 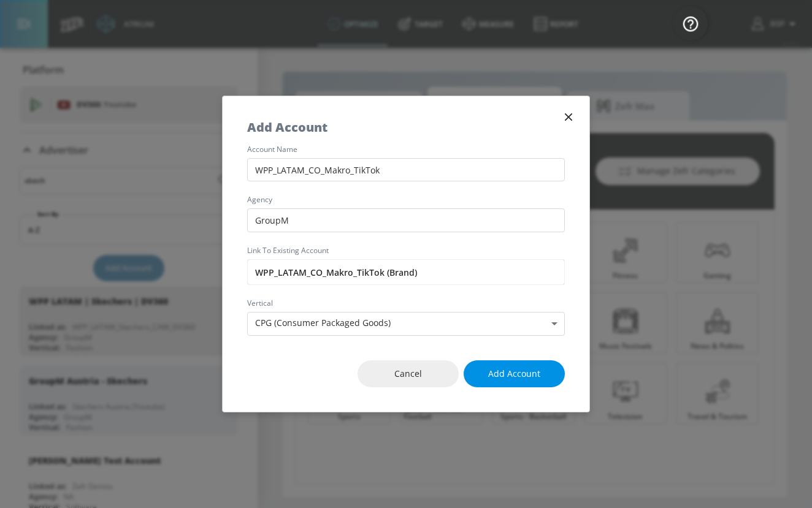 I want to click on span: Cancel, so click(x=408, y=374).